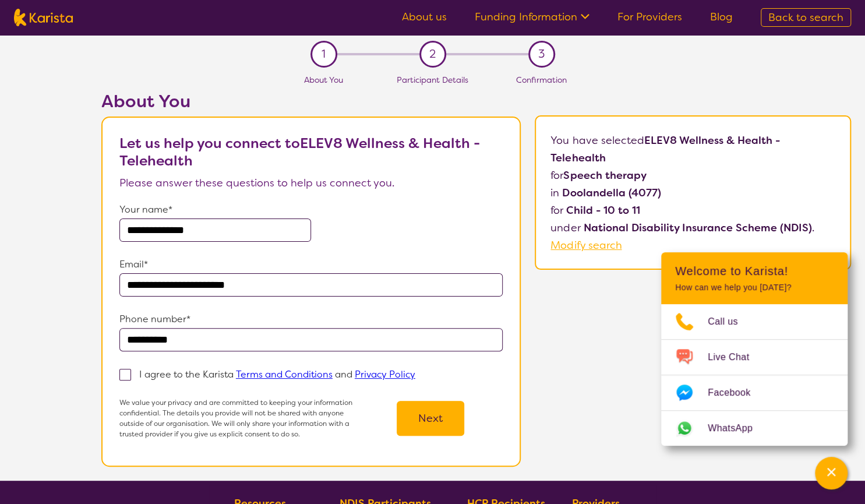 Image resolution: width=865 pixels, height=504 pixels. What do you see at coordinates (586, 245) in the screenshot?
I see `a: Modify search` at bounding box center [586, 245].